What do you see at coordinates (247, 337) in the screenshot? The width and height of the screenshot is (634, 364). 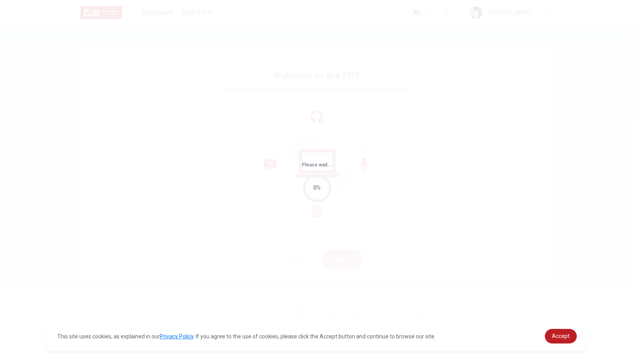 I see `span: This site uses cookies, as explained in our . If you agree to the use of cookies, please click th...` at bounding box center [247, 337].